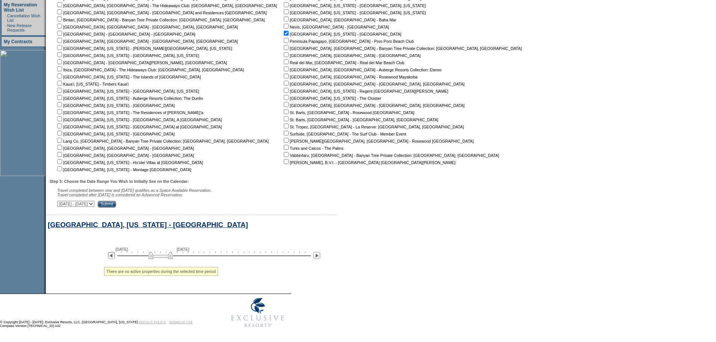 This screenshot has height=342, width=716. Describe the element at coordinates (107, 205) in the screenshot. I see `input: Submit` at that location.